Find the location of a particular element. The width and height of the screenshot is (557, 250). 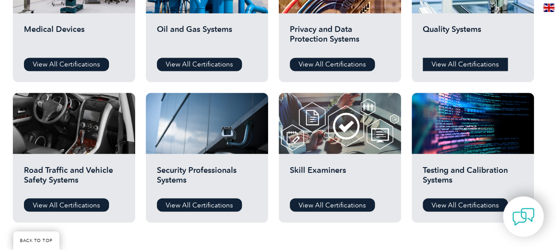

h2: Medical Devices is located at coordinates (74, 38).